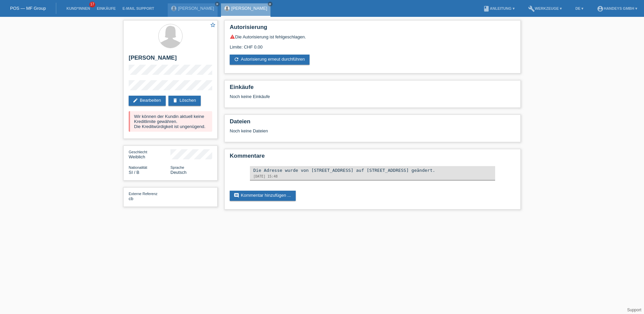 The width and height of the screenshot is (644, 314). I want to click on span: Externe Referenz, so click(143, 194).